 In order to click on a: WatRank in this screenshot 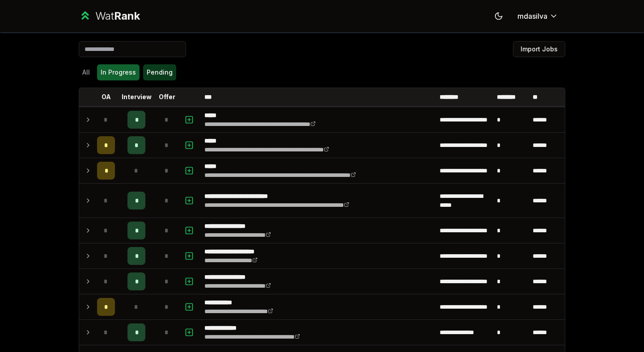, I will do `click(109, 16)`.